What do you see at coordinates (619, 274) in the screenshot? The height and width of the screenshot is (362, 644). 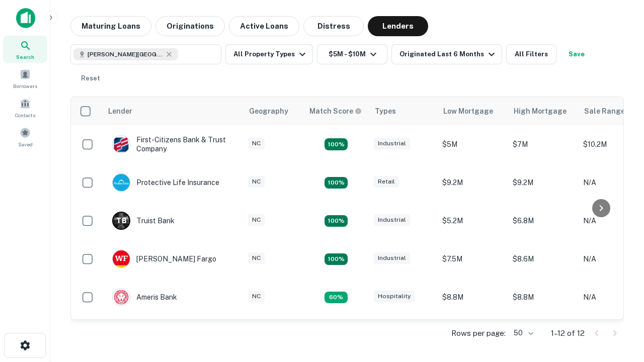 I see `div: Chat Widget` at bounding box center [619, 274].